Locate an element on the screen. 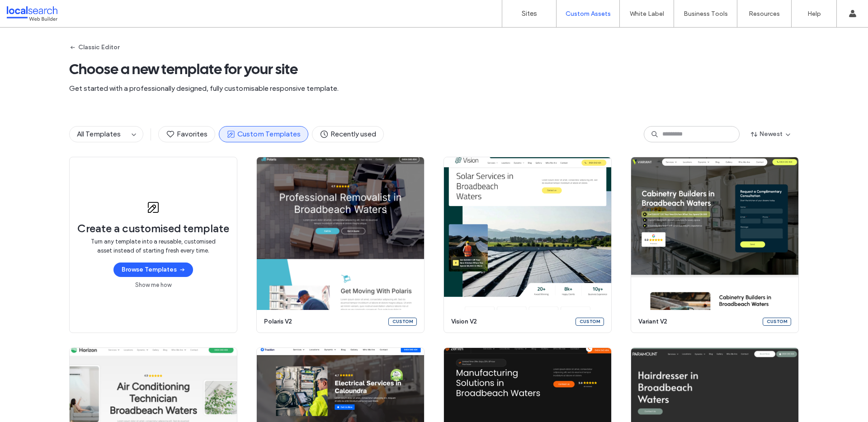 The width and height of the screenshot is (868, 422). span: polaris v2 is located at coordinates (323, 322).